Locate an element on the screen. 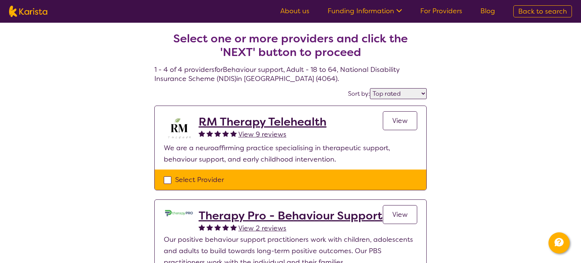 The image size is (581, 263). img: b3hjthhf71fnbidirs13.png is located at coordinates (179, 129).